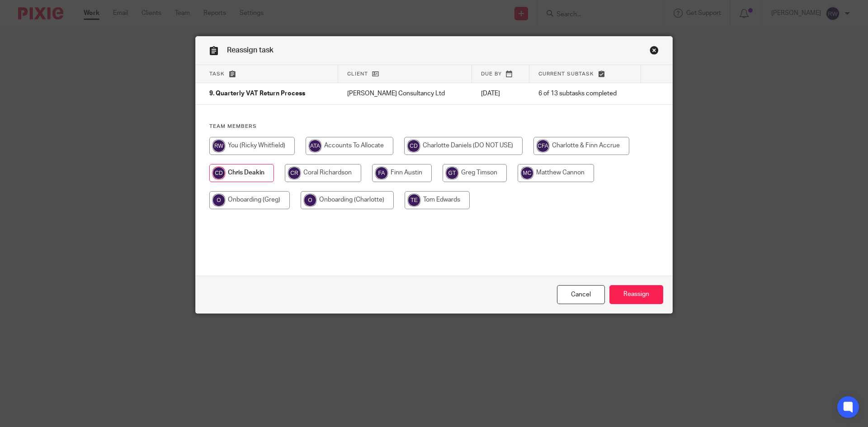 The width and height of the screenshot is (868, 427). Describe the element at coordinates (250, 50) in the screenshot. I see `span: Reassign task` at that location.